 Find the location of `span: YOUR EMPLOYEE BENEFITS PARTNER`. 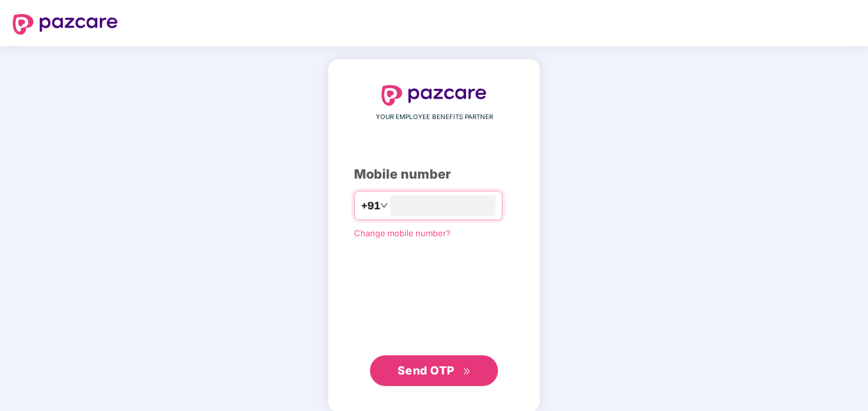

span: YOUR EMPLOYEE BENEFITS PARTNER is located at coordinates (434, 117).